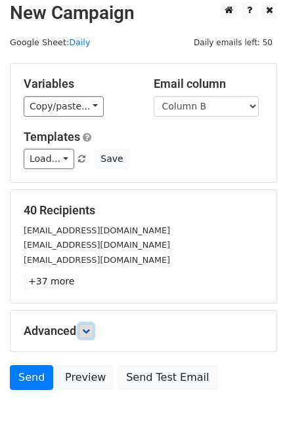  I want to click on h5: Email column, so click(209, 84).